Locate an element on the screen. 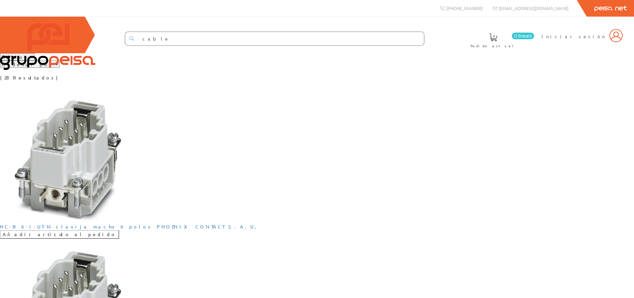 The height and width of the screenshot is (298, 634). input: Buscar ... is located at coordinates (281, 39).